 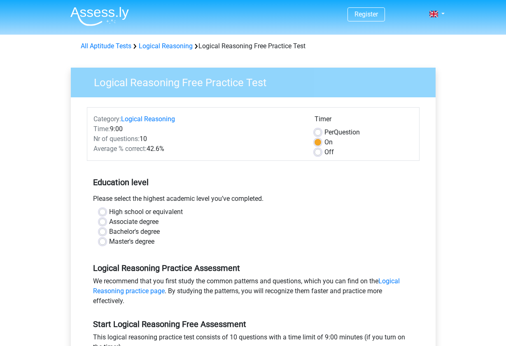 I want to click on a: All Aptitude Tests, so click(x=106, y=46).